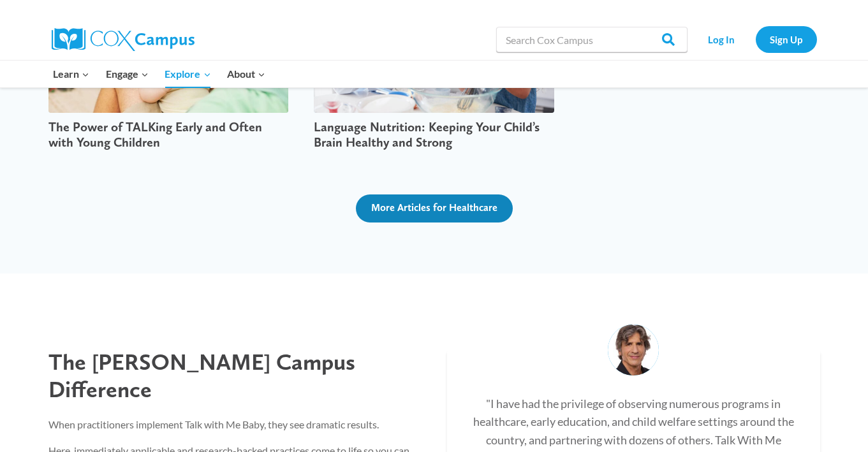 The image size is (868, 452). I want to click on button: Child menu of Explore, so click(188, 74).